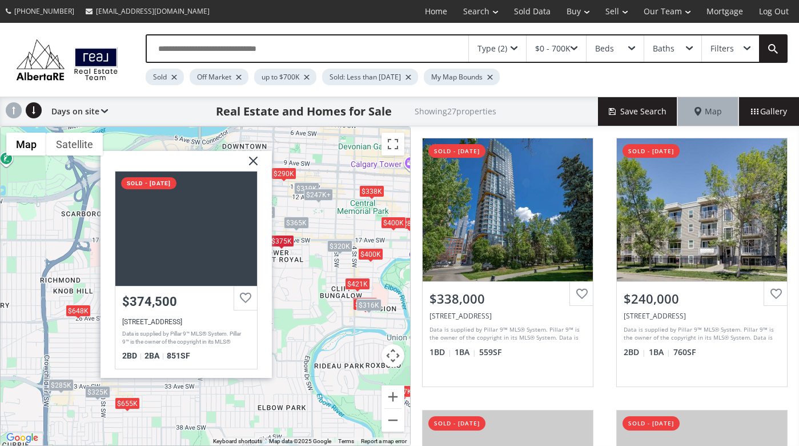 This screenshot has height=446, width=799. Describe the element at coordinates (722, 49) in the screenshot. I see `div: Filters` at that location.